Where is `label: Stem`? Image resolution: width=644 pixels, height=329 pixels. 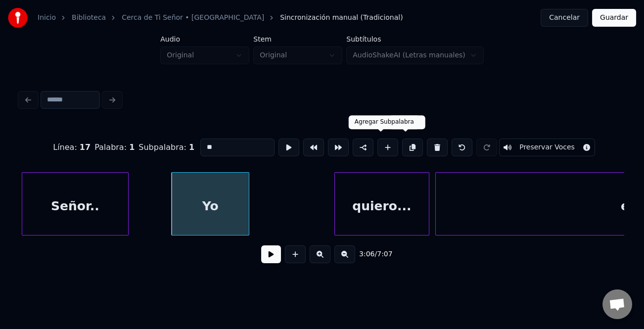 label: Stem is located at coordinates (298, 39).